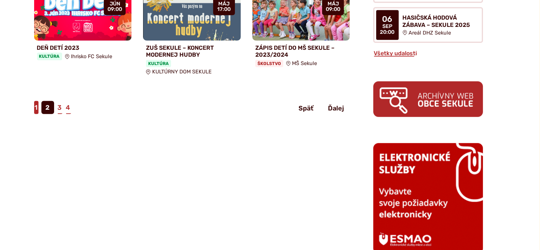 The height and width of the screenshot is (250, 540). What do you see at coordinates (428, 99) in the screenshot?
I see `img: archiv.png` at bounding box center [428, 99].